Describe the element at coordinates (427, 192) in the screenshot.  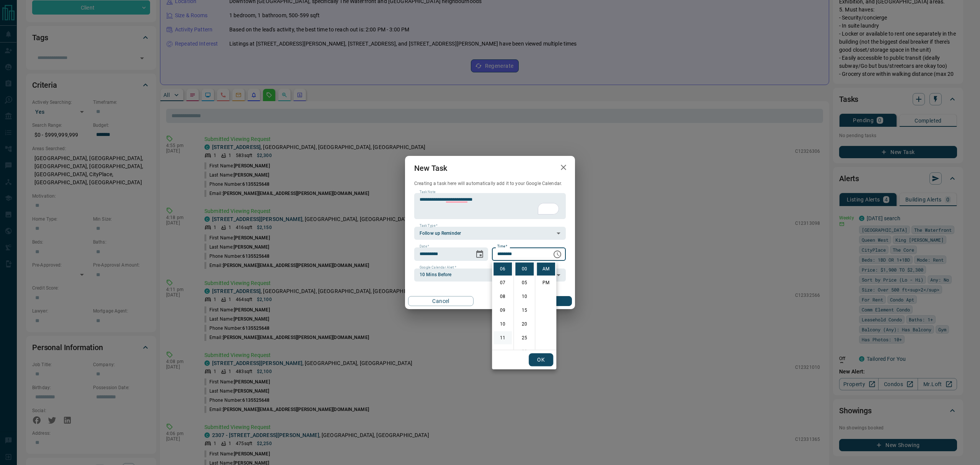
I see `label: Task Note` at that location.